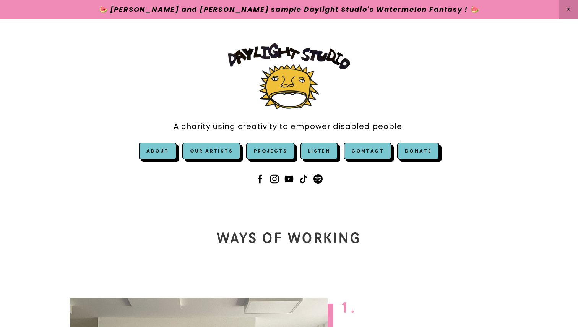 Image resolution: width=578 pixels, height=327 pixels. What do you see at coordinates (211, 151) in the screenshot?
I see `a: Our Artists` at bounding box center [211, 151].